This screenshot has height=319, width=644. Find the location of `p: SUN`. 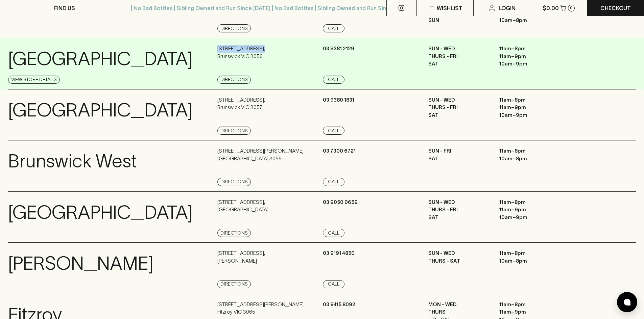

p: SUN is located at coordinates (459, 20).